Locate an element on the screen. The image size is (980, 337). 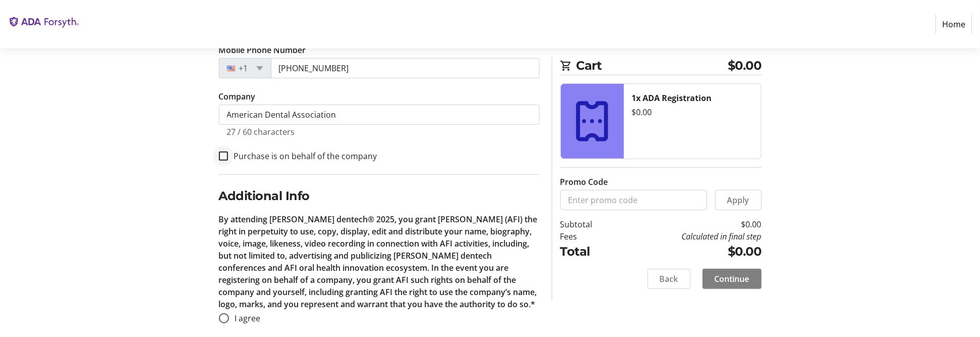
strong: 1x ADA Registration is located at coordinates (672, 98).